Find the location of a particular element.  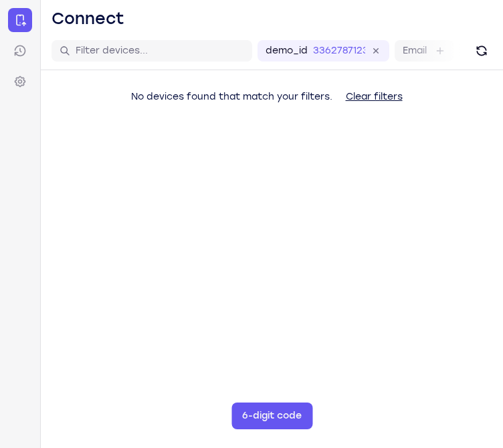

button: Refresh is located at coordinates (482, 51).